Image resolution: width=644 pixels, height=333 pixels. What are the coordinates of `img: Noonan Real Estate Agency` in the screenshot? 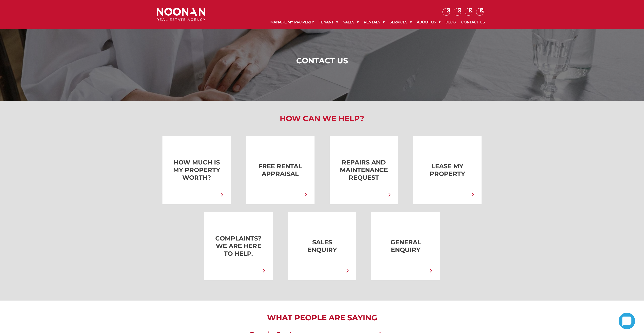 It's located at (181, 14).